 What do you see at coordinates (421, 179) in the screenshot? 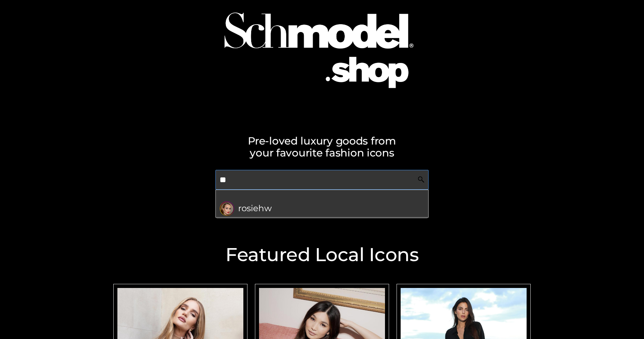
I see `img: Search Icon` at bounding box center [421, 179].